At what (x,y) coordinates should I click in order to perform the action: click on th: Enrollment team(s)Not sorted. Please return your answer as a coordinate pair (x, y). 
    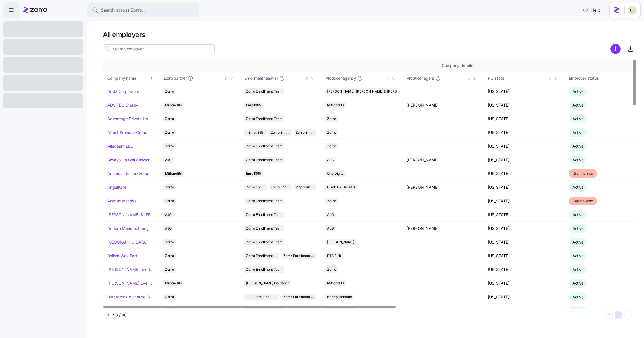
    Looking at the image, I should click on (281, 78).